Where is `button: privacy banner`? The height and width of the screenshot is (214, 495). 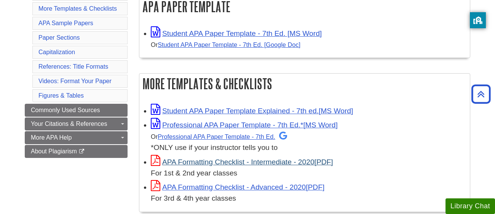
button: privacy banner is located at coordinates (478, 20).